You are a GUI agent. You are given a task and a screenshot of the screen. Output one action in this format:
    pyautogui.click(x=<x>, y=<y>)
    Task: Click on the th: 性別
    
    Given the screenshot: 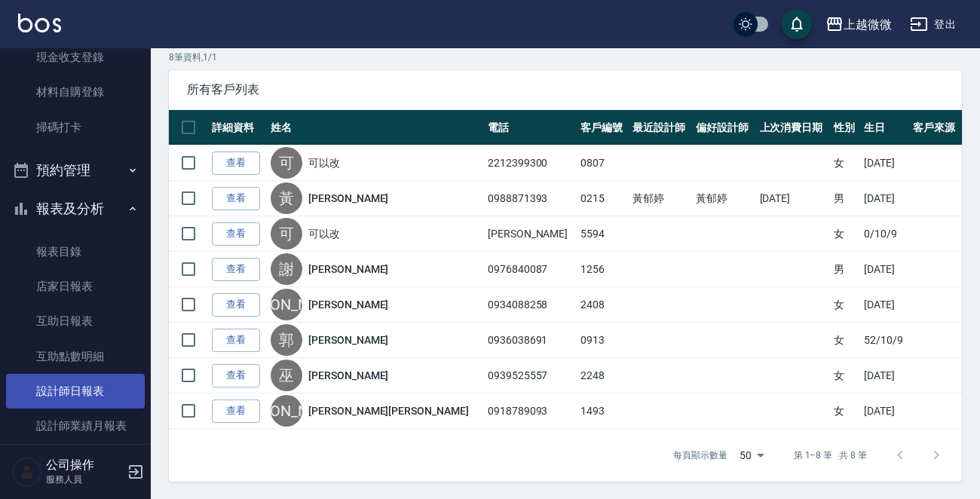 What is the action you would take?
    pyautogui.click(x=845, y=127)
    